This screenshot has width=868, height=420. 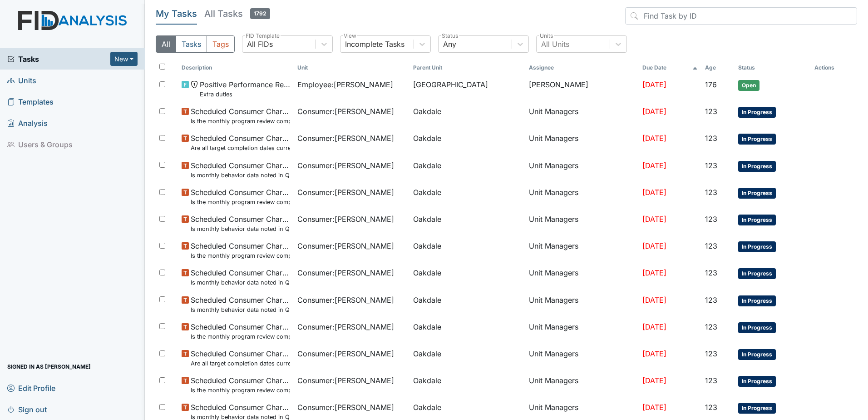 What do you see at coordinates (22, 80) in the screenshot?
I see `span: Units` at bounding box center [22, 80].